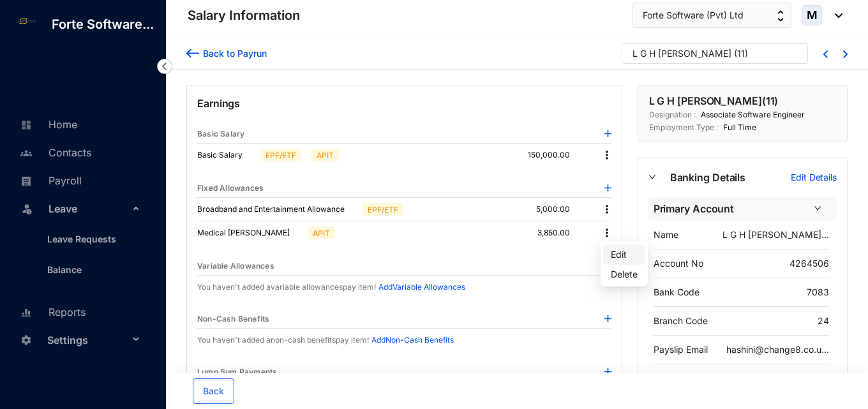  Describe the element at coordinates (777, 350) in the screenshot. I see `span: hashini@change8.co.u...` at that location.